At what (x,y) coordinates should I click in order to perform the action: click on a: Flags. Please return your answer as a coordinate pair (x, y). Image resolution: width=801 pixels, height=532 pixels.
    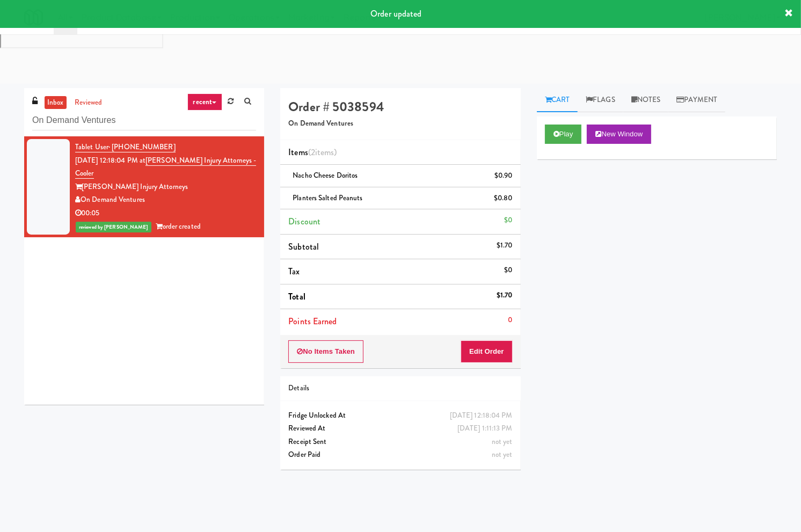
    Looking at the image, I should click on (600, 100).